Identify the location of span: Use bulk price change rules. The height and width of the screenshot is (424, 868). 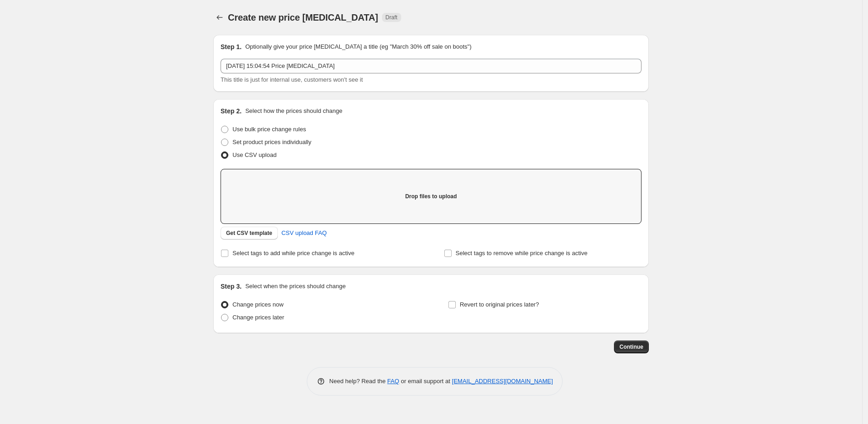
(269, 129).